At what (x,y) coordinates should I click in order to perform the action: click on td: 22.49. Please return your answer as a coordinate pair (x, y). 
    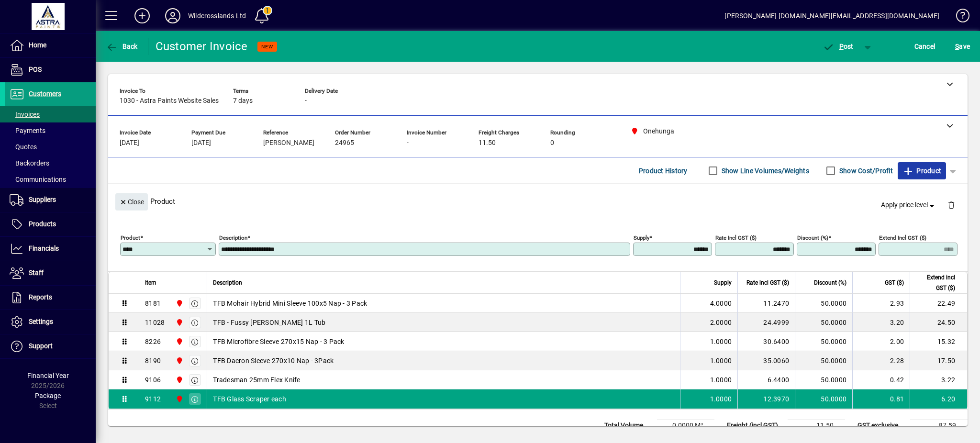
    Looking at the image, I should click on (938, 304).